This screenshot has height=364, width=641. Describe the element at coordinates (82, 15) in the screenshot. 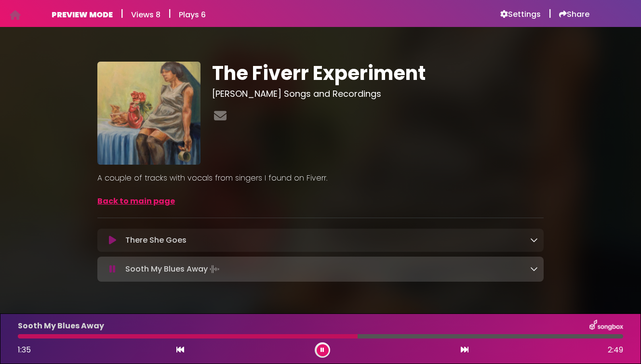

I see `h6: PREVIEW MODE` at that location.